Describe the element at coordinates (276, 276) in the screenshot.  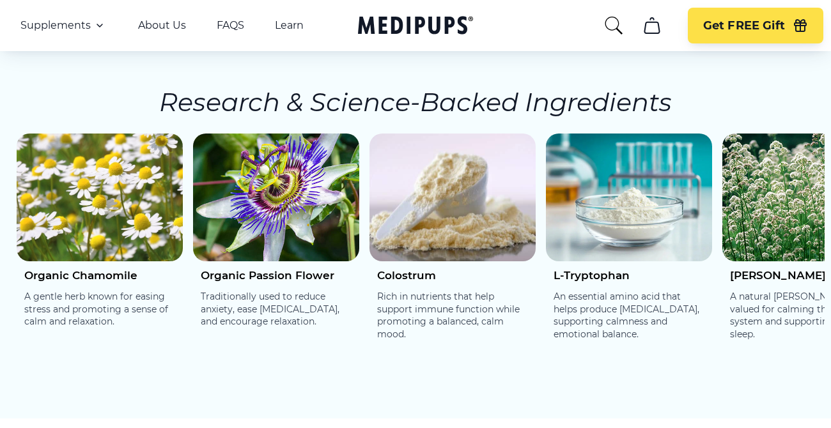
I see `h4: Organic Passion Flower` at that location.